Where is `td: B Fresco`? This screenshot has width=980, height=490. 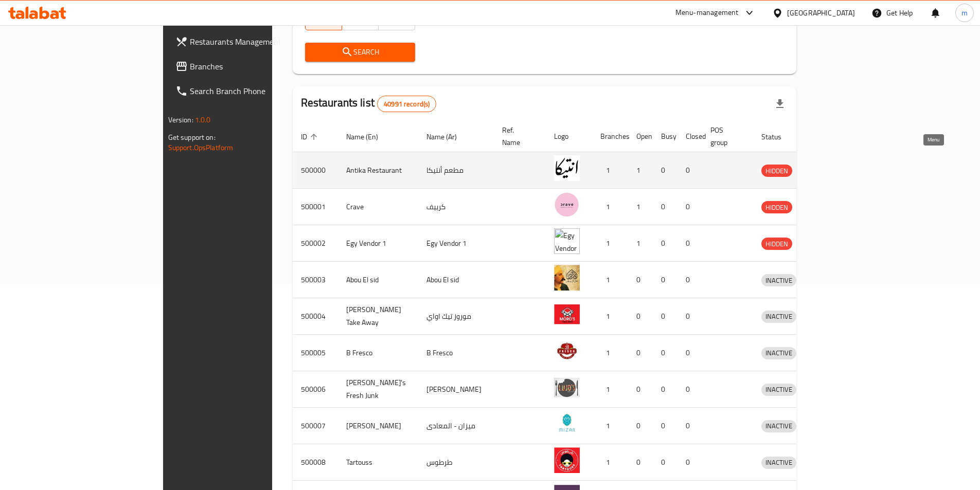
td: B Fresco is located at coordinates (378, 353).